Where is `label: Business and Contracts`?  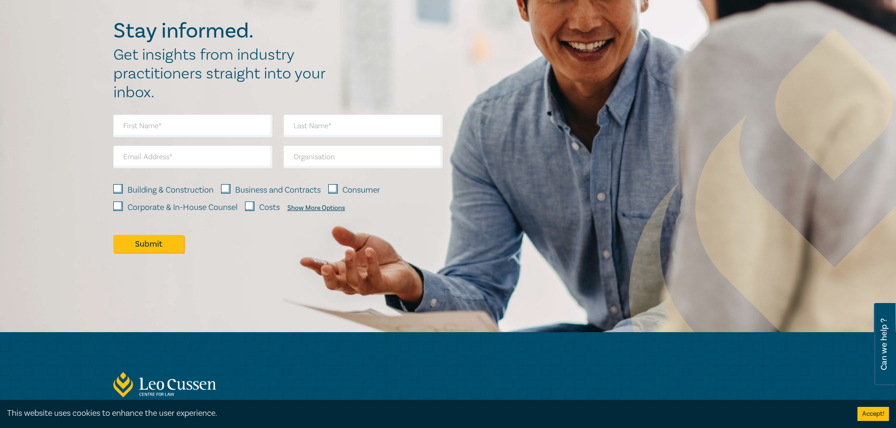 label: Business and Contracts is located at coordinates (278, 190).